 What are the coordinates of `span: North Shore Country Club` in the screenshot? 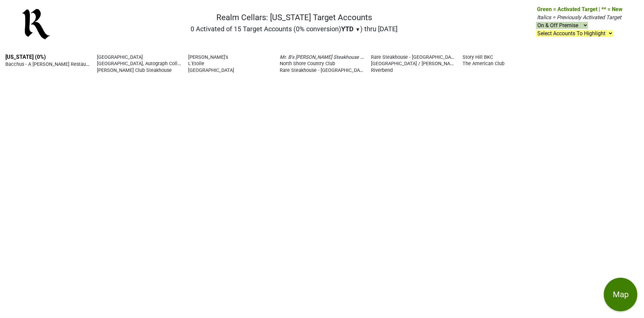 It's located at (307, 63).